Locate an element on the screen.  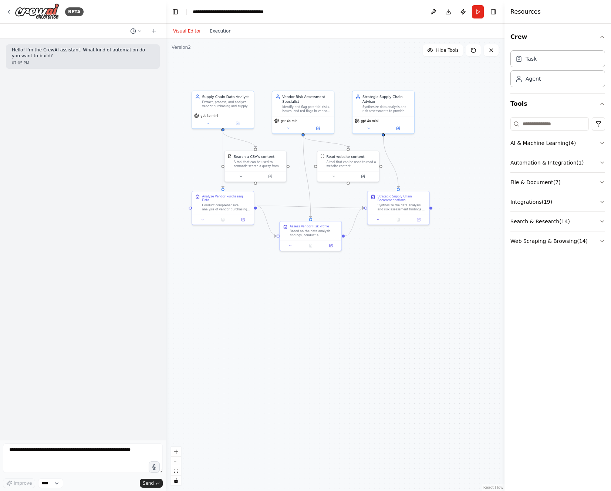
div: Crew is located at coordinates (558, 70).